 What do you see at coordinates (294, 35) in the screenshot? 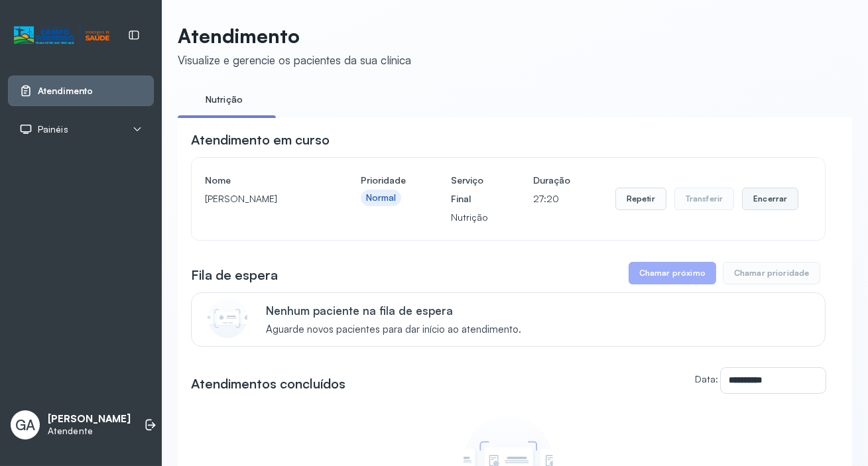
I see `p: Atendimento` at bounding box center [294, 35].